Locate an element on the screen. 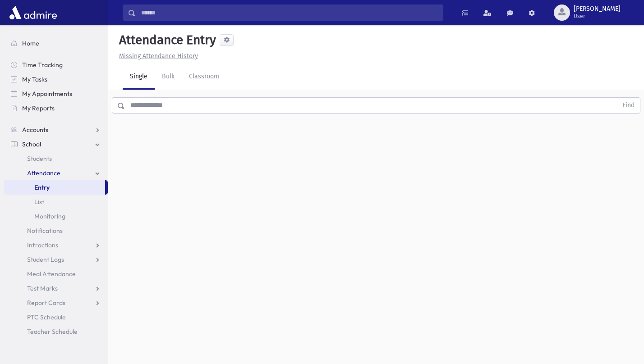 Image resolution: width=644 pixels, height=364 pixels. a: Time Tracking is located at coordinates (56, 65).